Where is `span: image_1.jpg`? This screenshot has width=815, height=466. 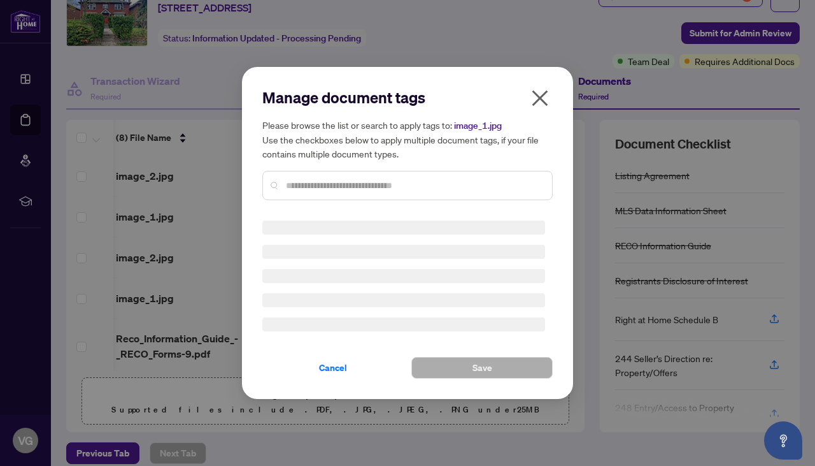 span: image_1.jpg is located at coordinates (478, 125).